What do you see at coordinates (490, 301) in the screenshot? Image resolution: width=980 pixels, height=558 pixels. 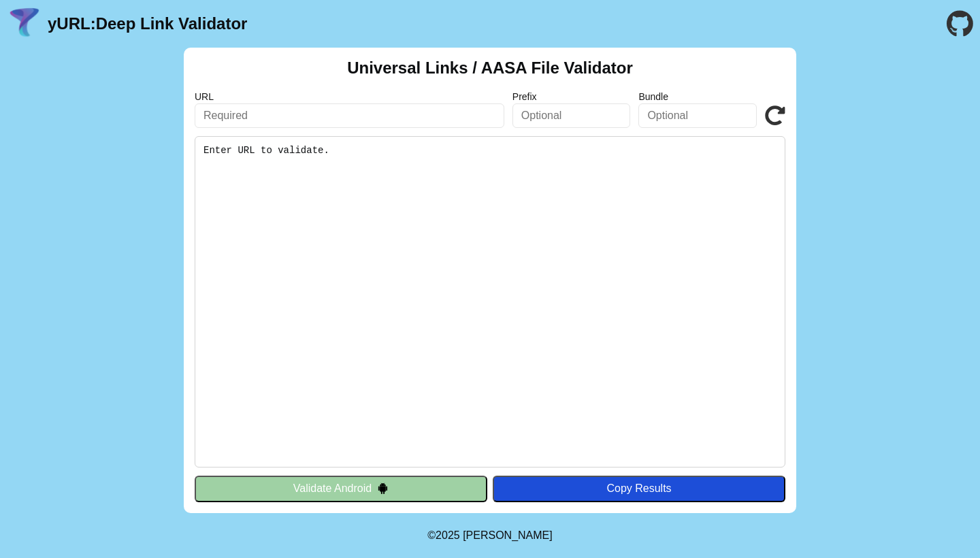 I see `pre: Enter URL to validate.` at bounding box center [490, 301].